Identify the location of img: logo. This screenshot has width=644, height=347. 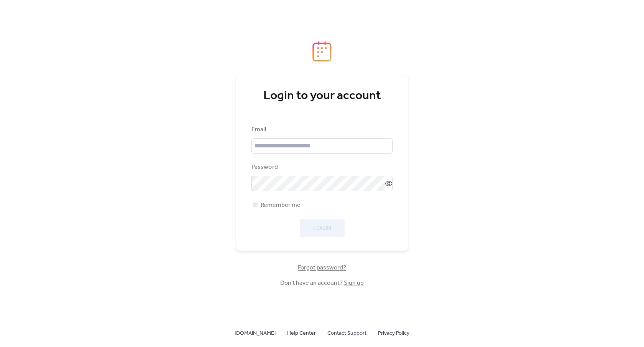
(322, 51).